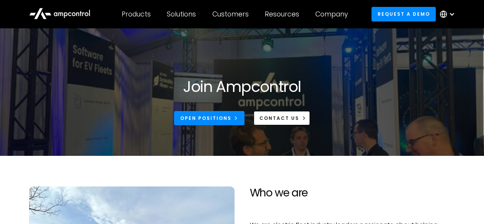 This screenshot has height=224, width=484. What do you see at coordinates (331, 14) in the screenshot?
I see `div: Company` at bounding box center [331, 14].